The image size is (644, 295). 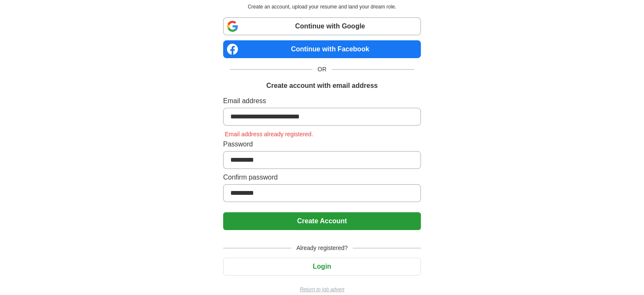 What do you see at coordinates (322, 27) in the screenshot?
I see `a: Continue with Google` at bounding box center [322, 27].